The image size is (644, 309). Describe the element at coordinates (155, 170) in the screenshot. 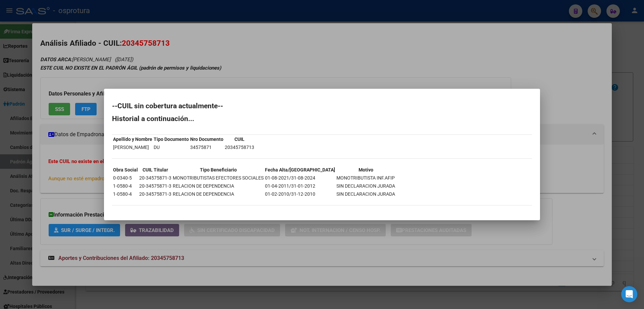

I see `th: CUIL Titular` at that location.